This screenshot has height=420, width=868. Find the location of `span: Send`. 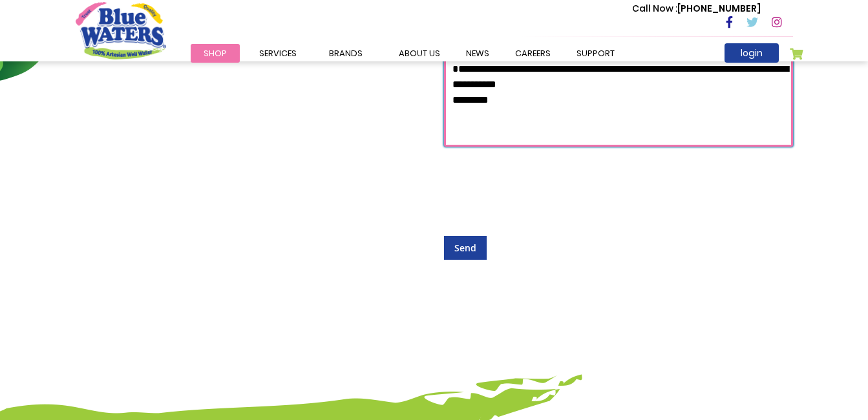

span: Send is located at coordinates (466, 247).